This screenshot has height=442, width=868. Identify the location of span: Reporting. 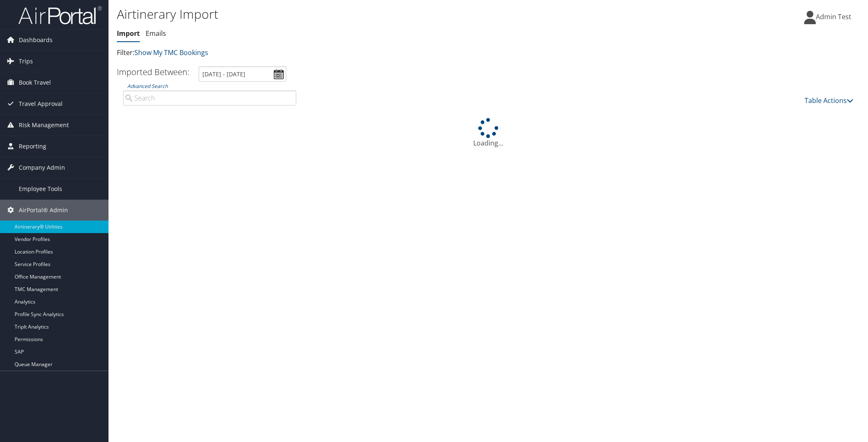
(33, 147).